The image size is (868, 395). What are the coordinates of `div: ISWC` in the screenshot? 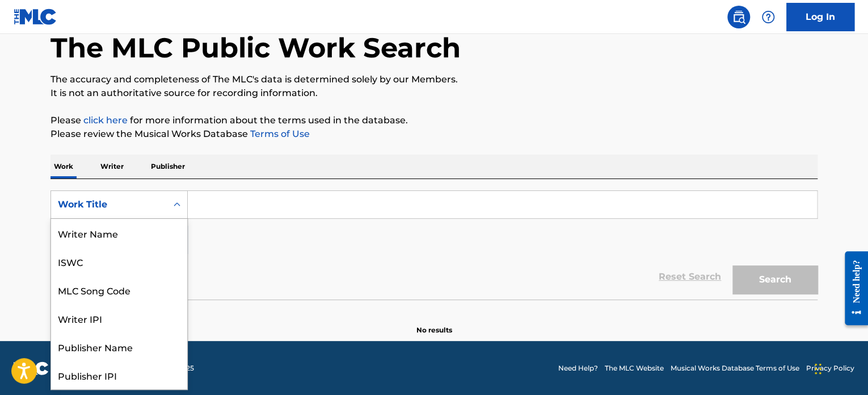 It's located at (119, 261).